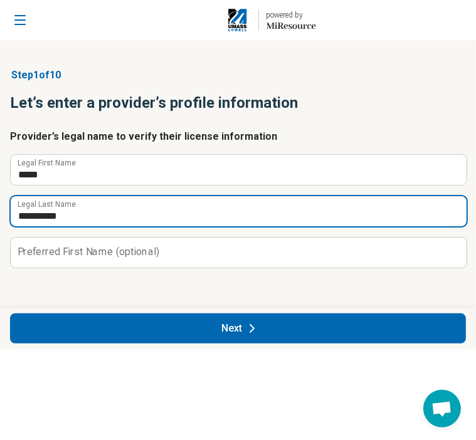 Image resolution: width=476 pixels, height=440 pixels. I want to click on label: Preferred First Name (optional), so click(88, 252).